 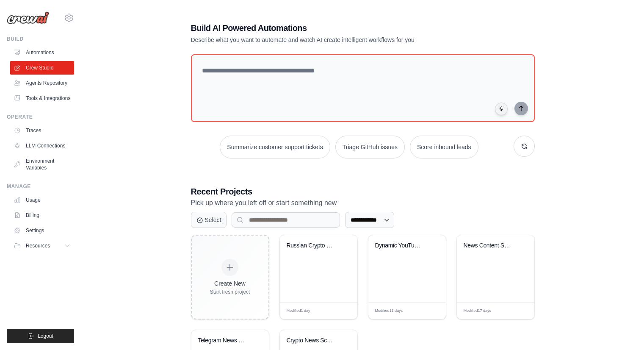 I want to click on a: Billing, so click(x=42, y=215).